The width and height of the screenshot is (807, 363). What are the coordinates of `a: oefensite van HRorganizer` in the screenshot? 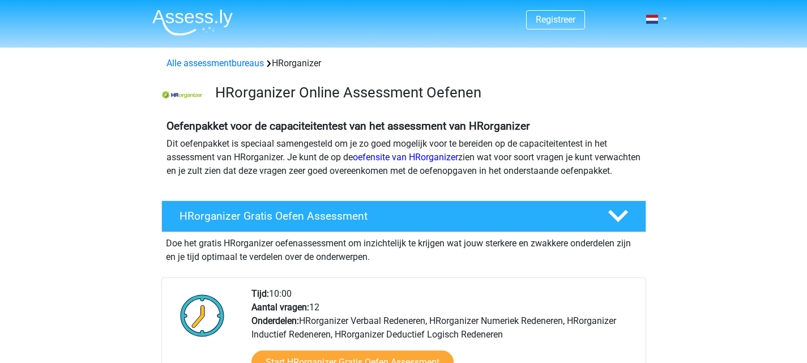 It's located at (406, 157).